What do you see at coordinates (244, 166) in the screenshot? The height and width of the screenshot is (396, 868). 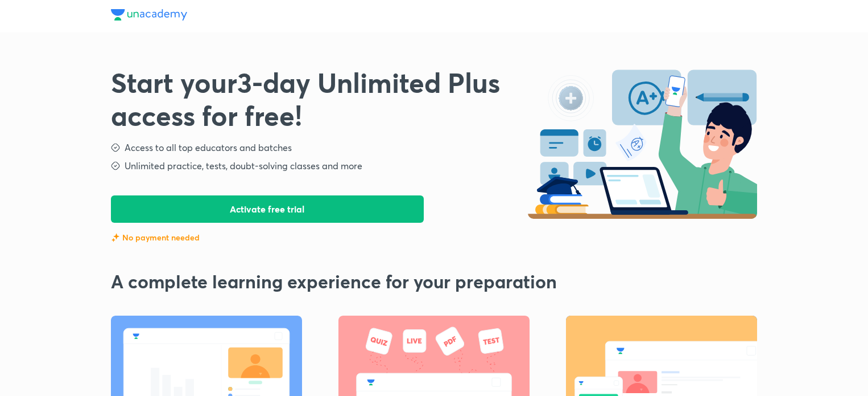 I see `h5: Unlimited practice, tests, doubt-solving classes and more` at bounding box center [244, 166].